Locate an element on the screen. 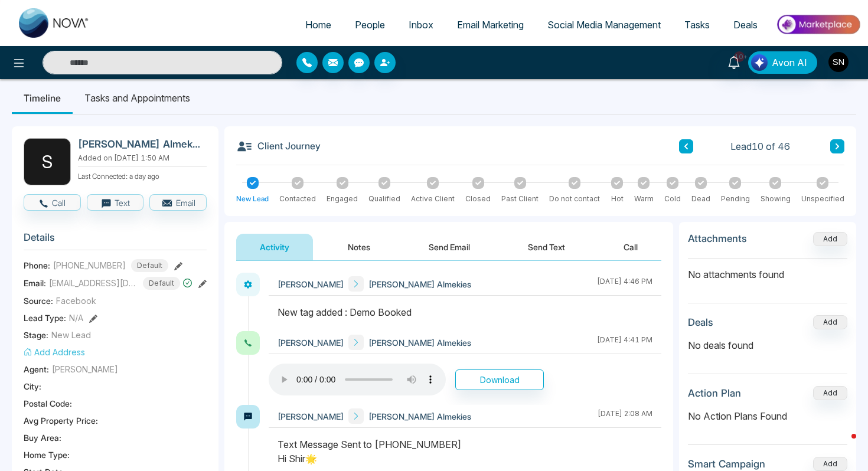 The height and width of the screenshot is (471, 868). button: Email is located at coordinates (178, 202).